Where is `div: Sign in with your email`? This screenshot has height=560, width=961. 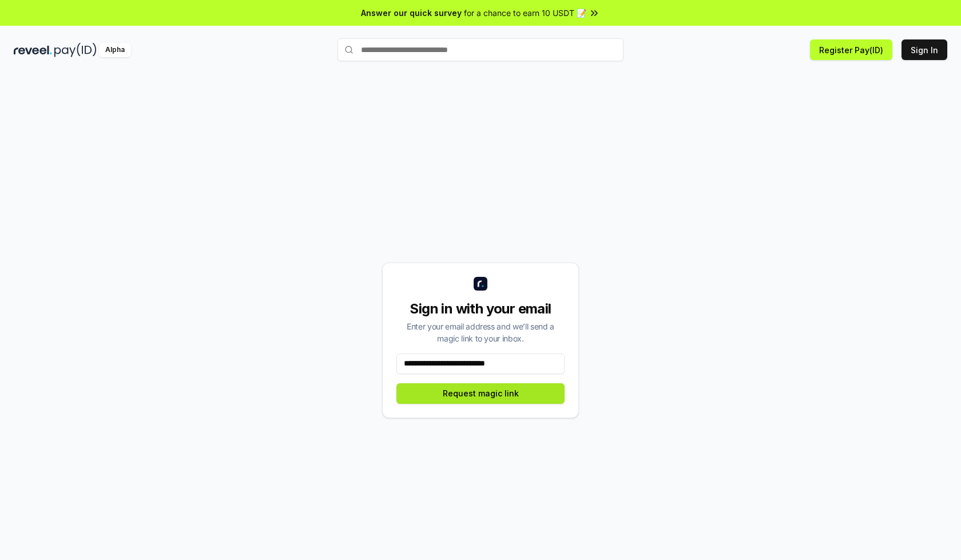 div: Sign in with your email is located at coordinates (480, 308).